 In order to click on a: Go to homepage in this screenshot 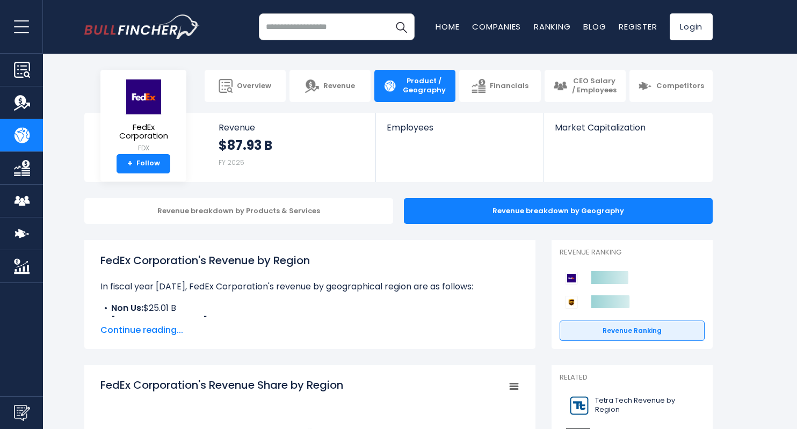, I will do `click(142, 27)`.